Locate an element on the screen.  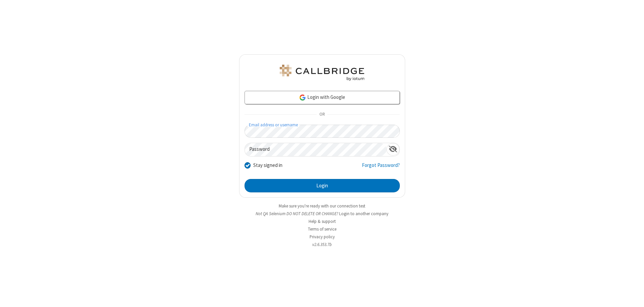
a: Terms of service is located at coordinates (322, 229).